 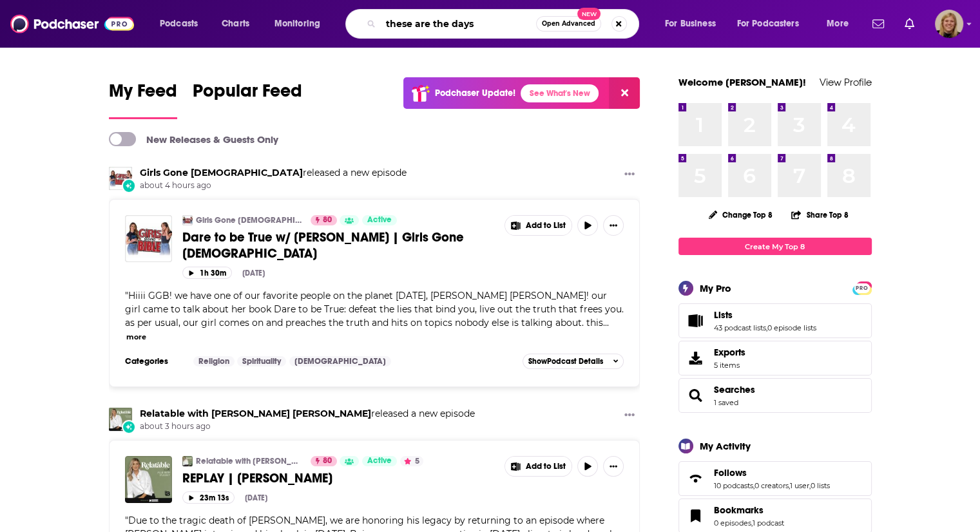 I want to click on div: My Activity, so click(x=724, y=446).